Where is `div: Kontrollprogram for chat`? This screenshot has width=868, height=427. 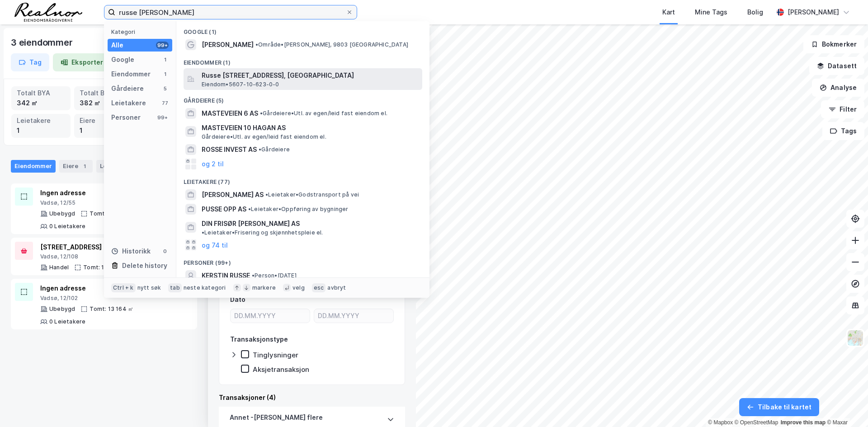 div: Kontrollprogram for chat is located at coordinates (846, 406).